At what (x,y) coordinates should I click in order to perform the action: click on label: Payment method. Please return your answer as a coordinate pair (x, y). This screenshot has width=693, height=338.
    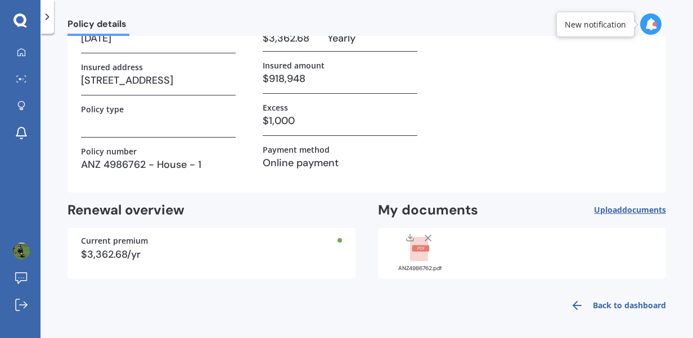
    Looking at the image, I should click on (296, 150).